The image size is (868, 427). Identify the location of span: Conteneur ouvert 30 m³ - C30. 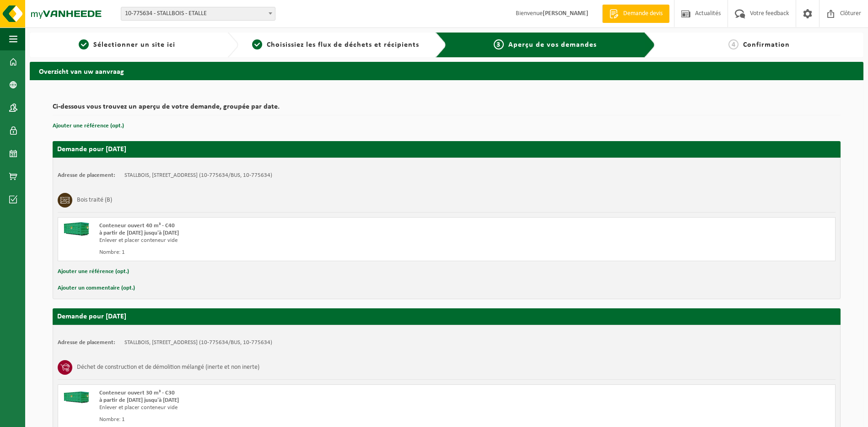
(137, 393).